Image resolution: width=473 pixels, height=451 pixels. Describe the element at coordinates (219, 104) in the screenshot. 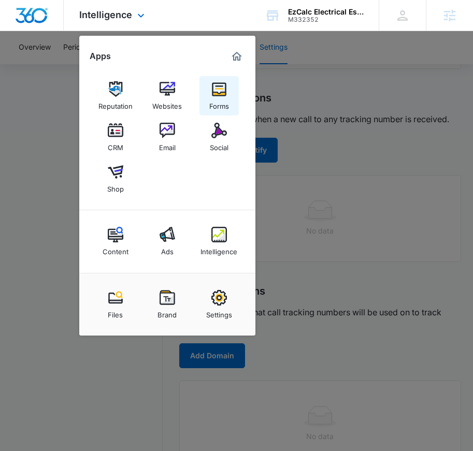

I see `div: Forms` at that location.